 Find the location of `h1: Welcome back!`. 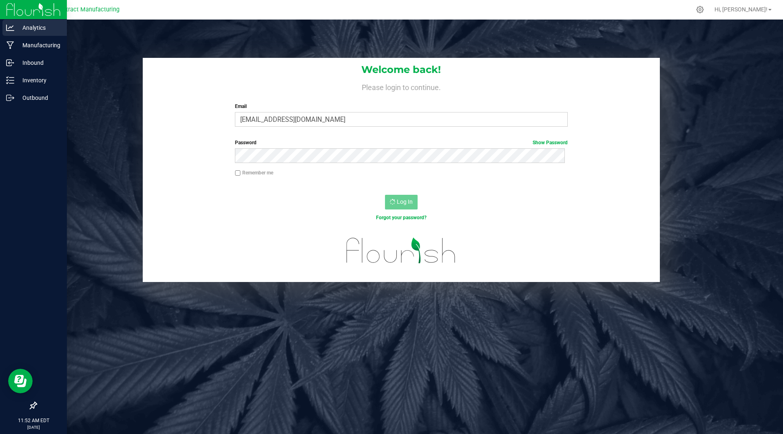

h1: Welcome back! is located at coordinates (401, 70).